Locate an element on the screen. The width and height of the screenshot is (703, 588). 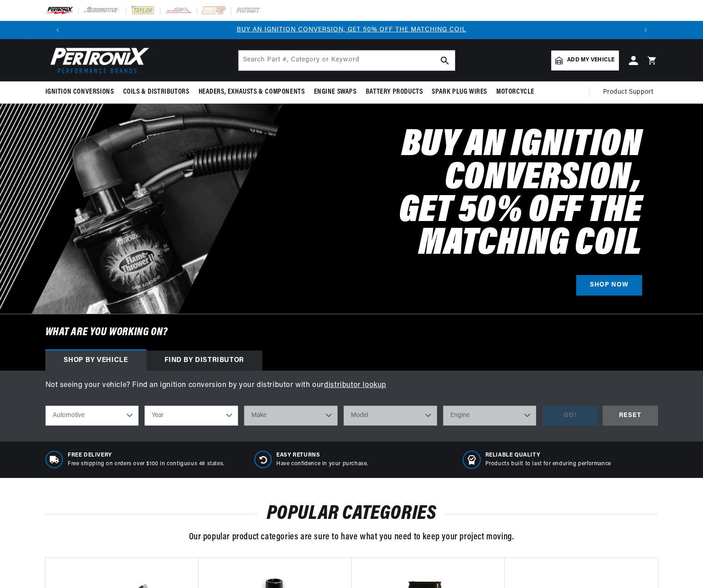
a: SHOP NOW is located at coordinates (609, 285).